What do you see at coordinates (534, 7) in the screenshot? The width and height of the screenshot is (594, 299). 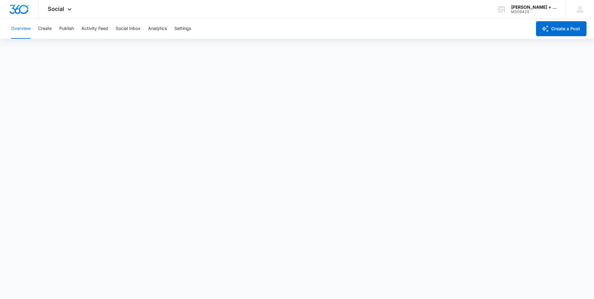 I see `div: account name` at bounding box center [534, 7].